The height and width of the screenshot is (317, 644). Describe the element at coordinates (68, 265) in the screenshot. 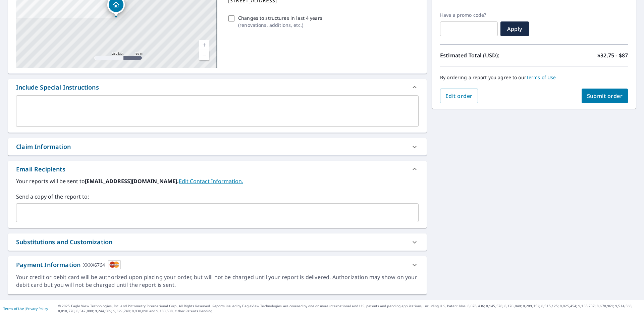

I see `div: Payment Information` at that location.